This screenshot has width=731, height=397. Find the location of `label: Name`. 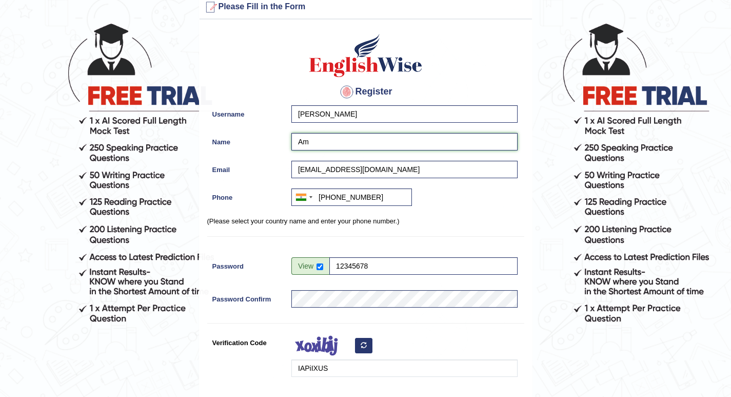

label: Name is located at coordinates (247, 140).